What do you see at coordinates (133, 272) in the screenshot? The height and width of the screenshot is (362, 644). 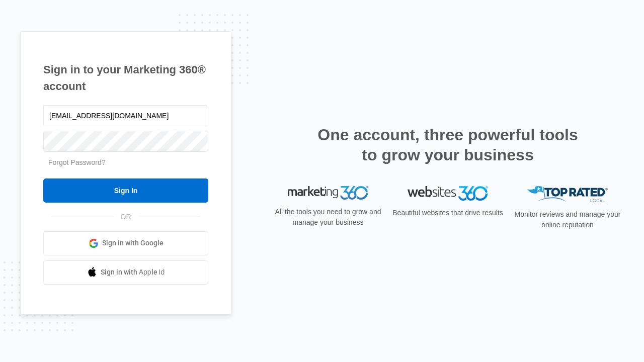 I see `span: Sign in with Apple Id` at bounding box center [133, 272].